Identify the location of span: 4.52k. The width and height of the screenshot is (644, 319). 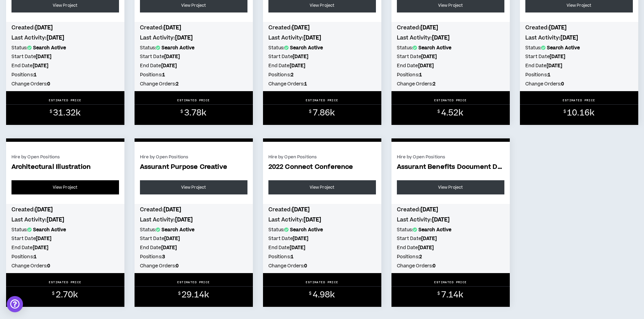
(452, 113).